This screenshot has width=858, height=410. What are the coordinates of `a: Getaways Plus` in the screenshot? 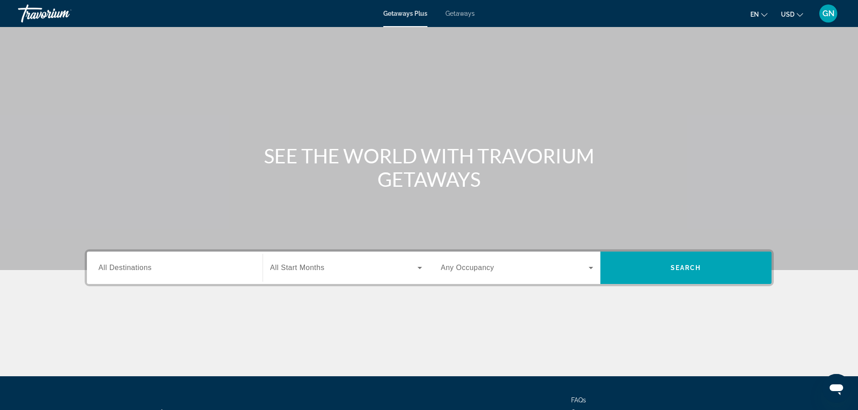 It's located at (405, 14).